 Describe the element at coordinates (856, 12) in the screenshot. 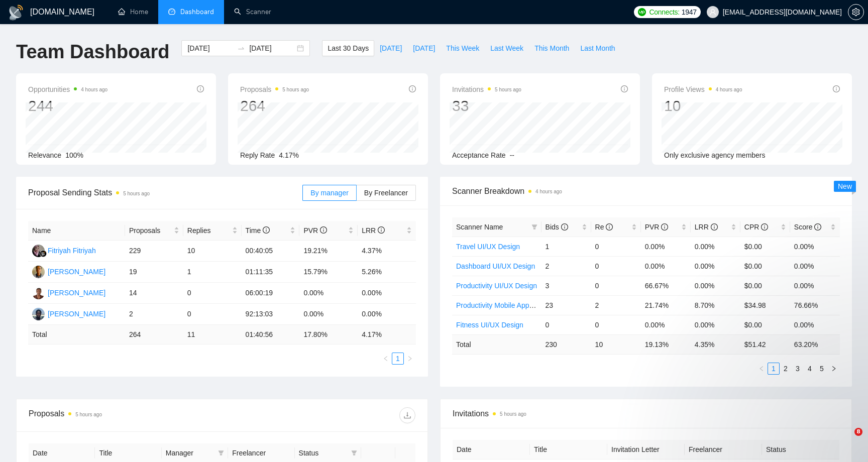

I see `button: setting` at that location.